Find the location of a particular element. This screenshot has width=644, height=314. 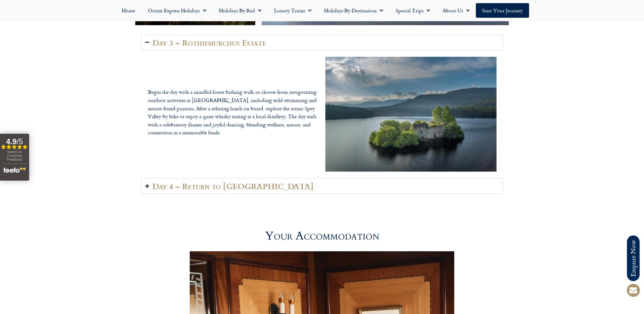

h2: Your Accommodation is located at coordinates (322, 236).